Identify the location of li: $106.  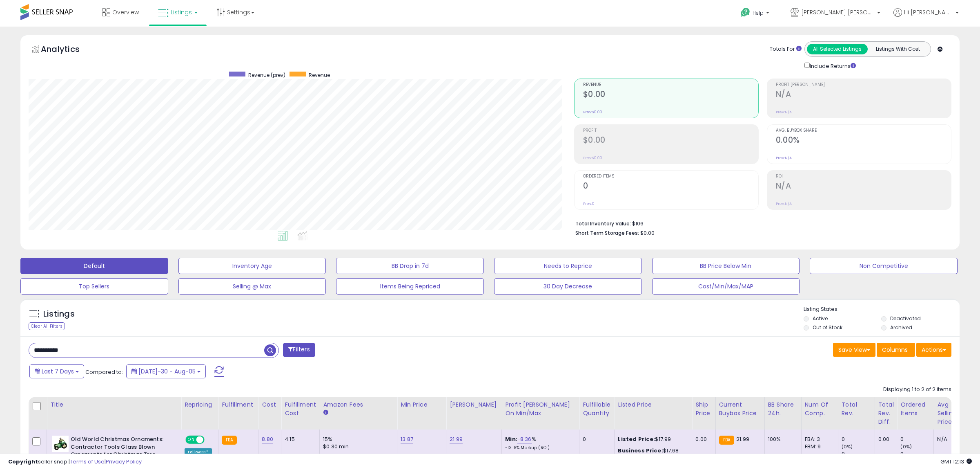
(760, 223).